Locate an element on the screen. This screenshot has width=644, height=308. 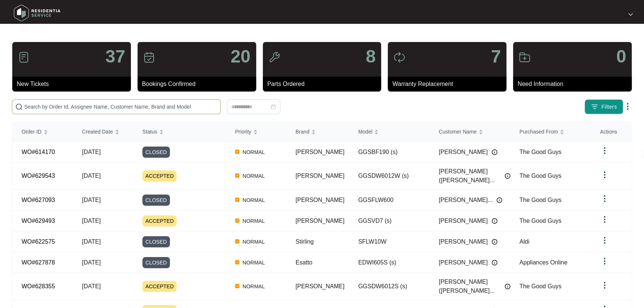
p: New Tickets is located at coordinates (74, 84).